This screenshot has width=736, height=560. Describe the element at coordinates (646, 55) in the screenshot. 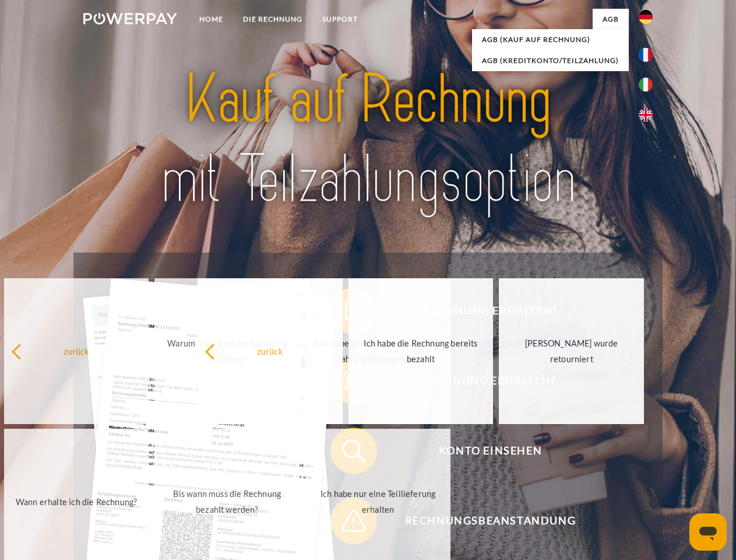

I see `img: fr` at that location.